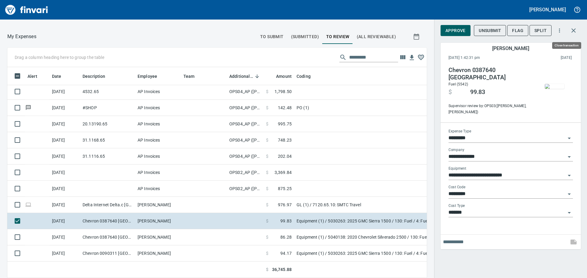 This screenshot has width=587, height=278. Describe the element at coordinates (370, 205) in the screenshot. I see `td: GL (1) / 7120.65.10: SMTC Travel` at that location.